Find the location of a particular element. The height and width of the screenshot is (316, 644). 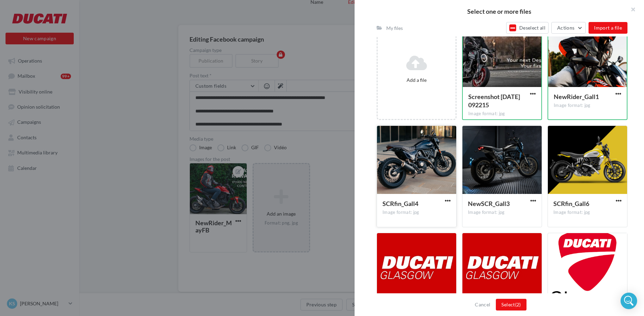

span: Import a file is located at coordinates (608, 28).